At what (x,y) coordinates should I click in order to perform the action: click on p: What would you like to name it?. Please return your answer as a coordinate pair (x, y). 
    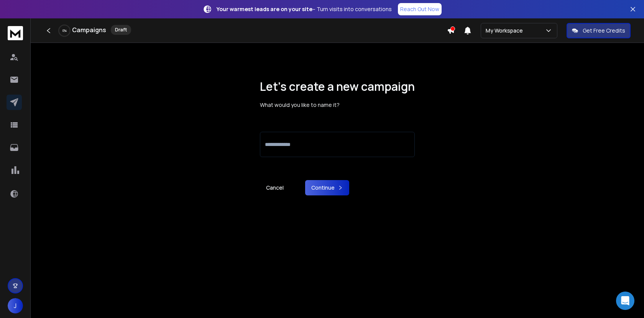
    Looking at the image, I should click on (337, 105).